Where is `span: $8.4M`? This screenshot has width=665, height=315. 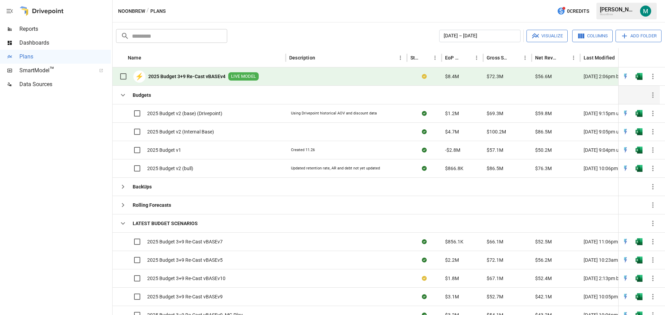 span: $8.4M is located at coordinates (452, 77).